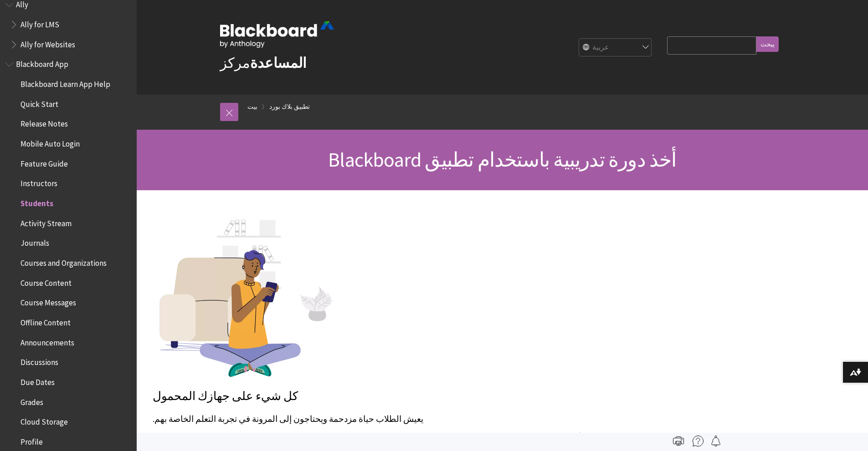  Describe the element at coordinates (38, 381) in the screenshot. I see `span: Due Dates` at that location.